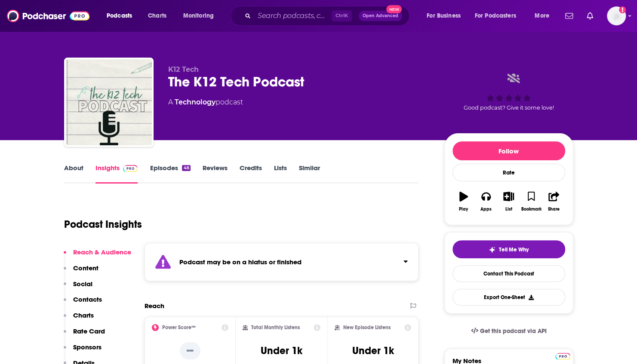 This screenshot has width=637, height=364. Describe the element at coordinates (309, 173) in the screenshot. I see `a: Similar` at that location.